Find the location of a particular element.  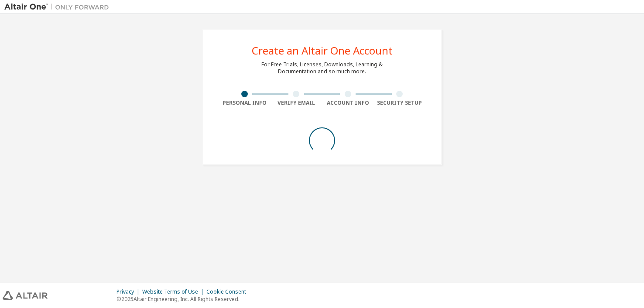

div: Create an Altair One Account is located at coordinates (322, 50).